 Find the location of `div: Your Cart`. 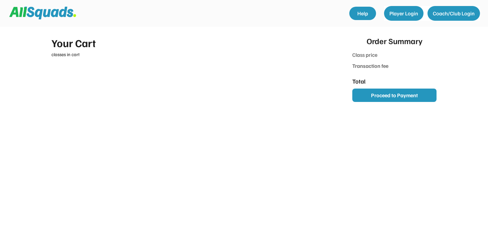

div: Your Cart is located at coordinates (190, 43).